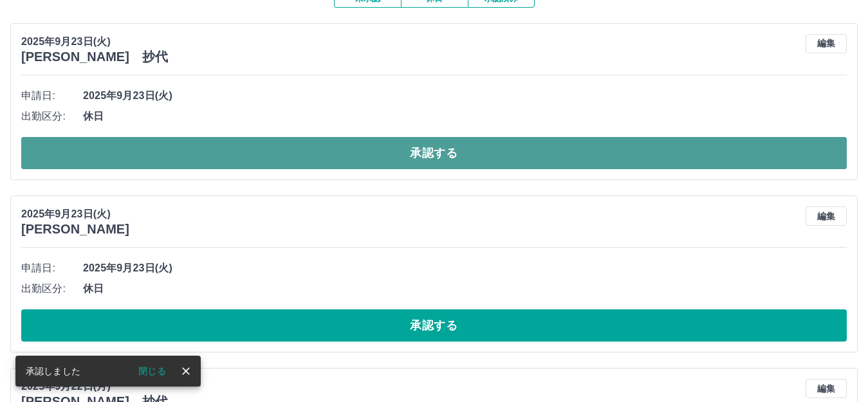  Describe the element at coordinates (94, 386) in the screenshot. I see `p: 2025年9月22日(月)` at that location.